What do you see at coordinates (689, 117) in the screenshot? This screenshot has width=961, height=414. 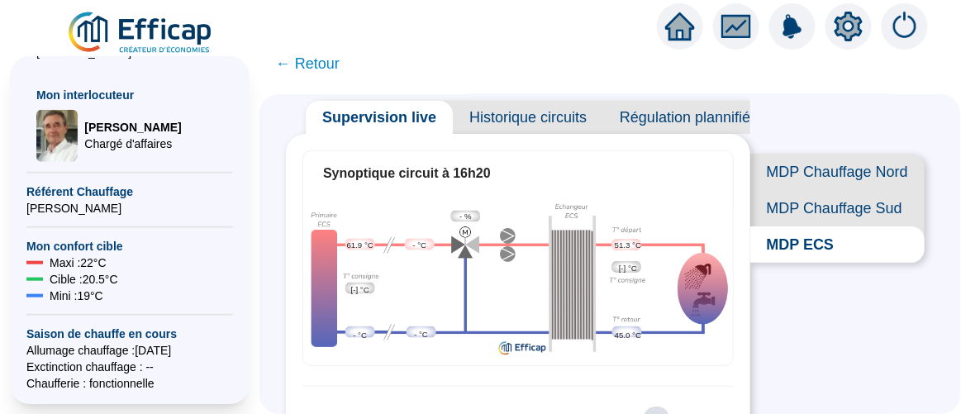 I see `span: Régulation plannifiée` at bounding box center [689, 117].